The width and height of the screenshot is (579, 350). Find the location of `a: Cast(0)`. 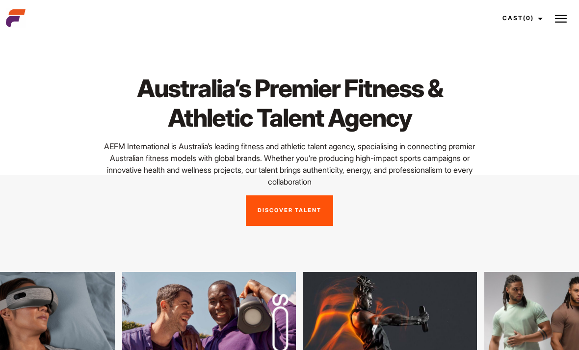

a: Cast(0) is located at coordinates (521, 18).